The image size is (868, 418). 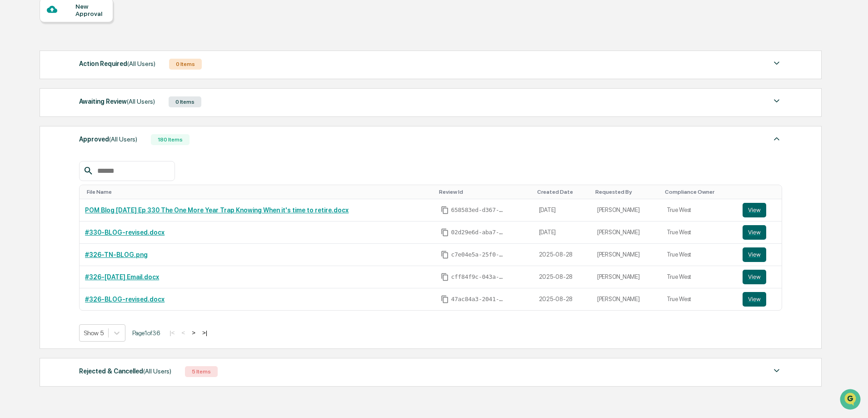 I want to click on p: How can we help?, so click(x=87, y=26).